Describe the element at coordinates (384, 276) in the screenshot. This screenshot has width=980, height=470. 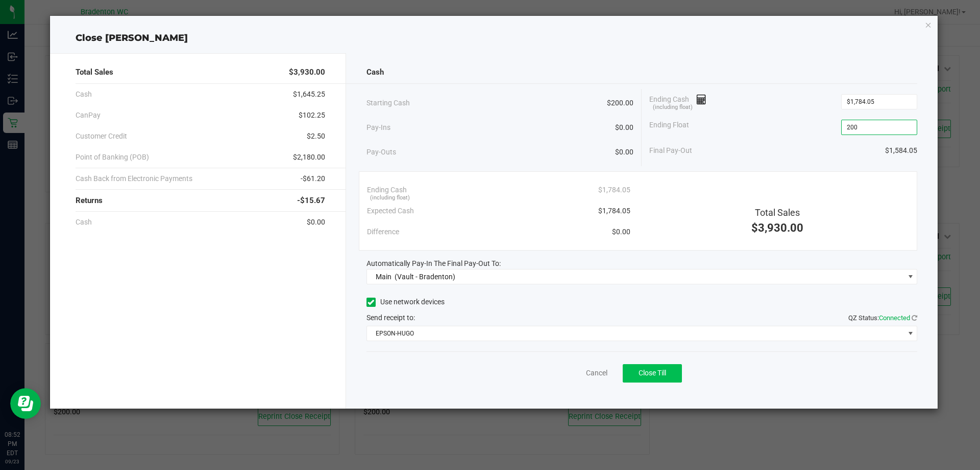
I see `span: Main` at that location.